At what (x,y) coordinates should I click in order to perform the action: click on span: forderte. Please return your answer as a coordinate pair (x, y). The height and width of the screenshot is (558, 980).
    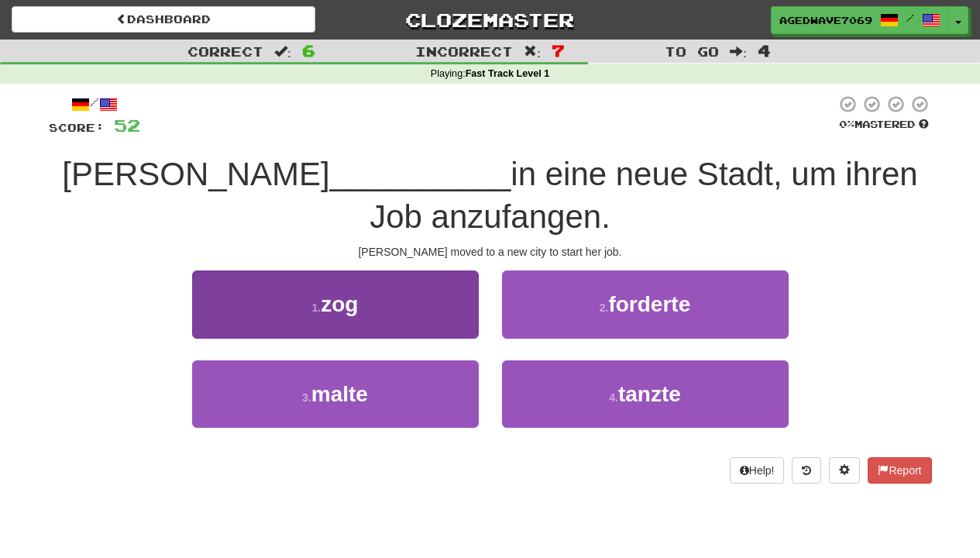
    Looking at the image, I should click on (649, 304).